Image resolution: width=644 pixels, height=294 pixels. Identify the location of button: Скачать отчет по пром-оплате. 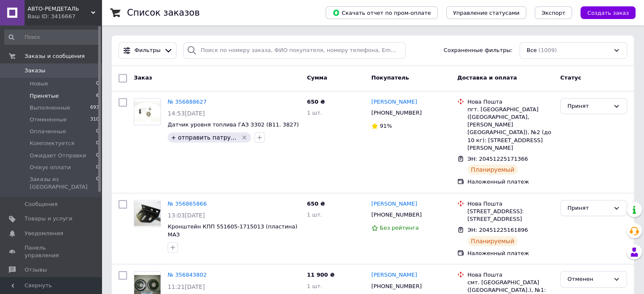
(382, 13).